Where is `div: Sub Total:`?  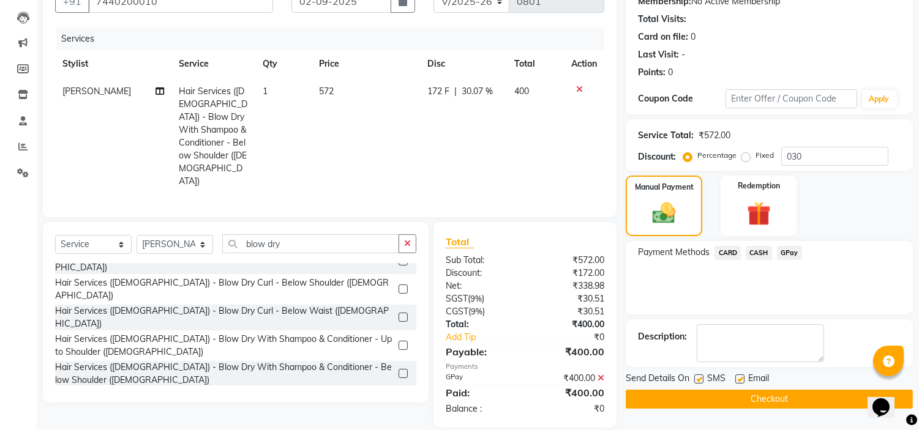 div: Sub Total: is located at coordinates (480, 260).